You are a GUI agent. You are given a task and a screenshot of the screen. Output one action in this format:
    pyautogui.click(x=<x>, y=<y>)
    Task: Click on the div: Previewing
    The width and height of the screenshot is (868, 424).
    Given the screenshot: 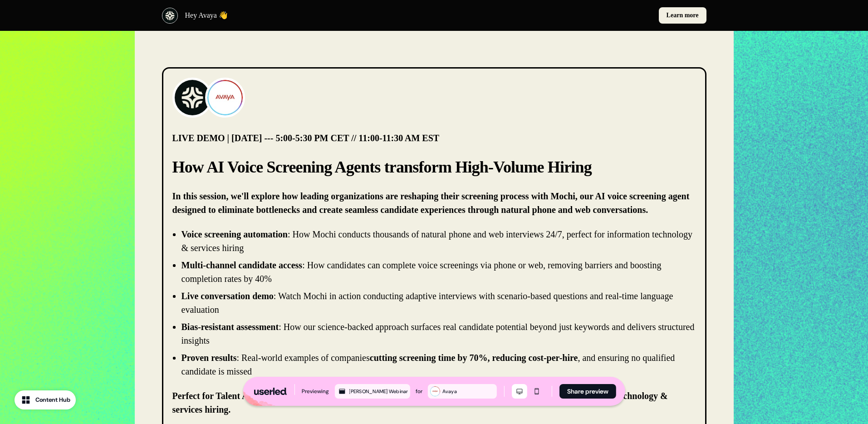 What is the action you would take?
    pyautogui.click(x=315, y=391)
    